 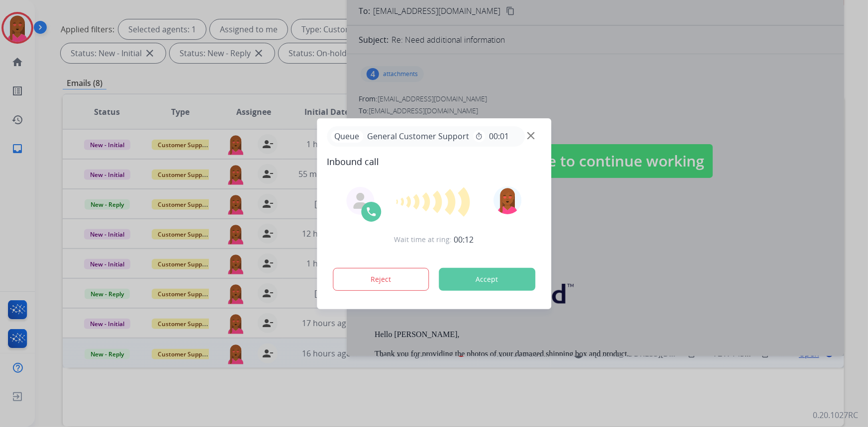 I want to click on img: avatar, so click(x=508, y=200).